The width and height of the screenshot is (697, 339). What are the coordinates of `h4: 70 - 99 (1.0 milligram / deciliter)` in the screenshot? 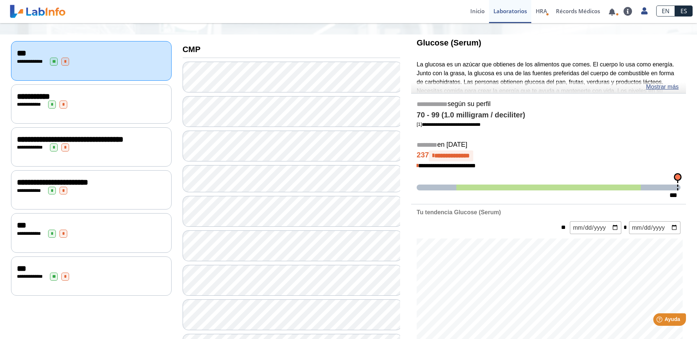 It's located at (548, 115).